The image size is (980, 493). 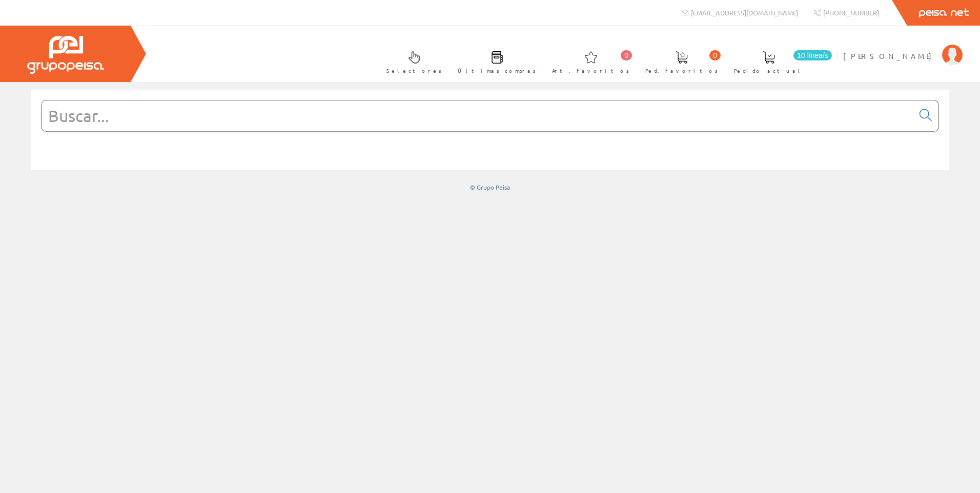 I want to click on span: Pedido actual, so click(x=769, y=71).